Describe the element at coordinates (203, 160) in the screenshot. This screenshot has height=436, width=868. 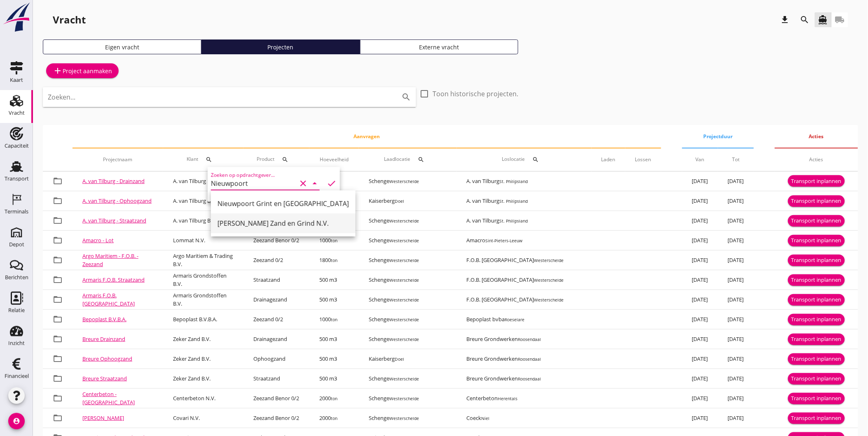
I see `th: Klant` at that location.